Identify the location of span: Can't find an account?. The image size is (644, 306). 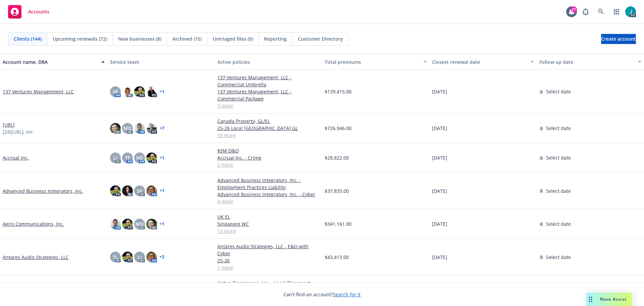
(322, 294).